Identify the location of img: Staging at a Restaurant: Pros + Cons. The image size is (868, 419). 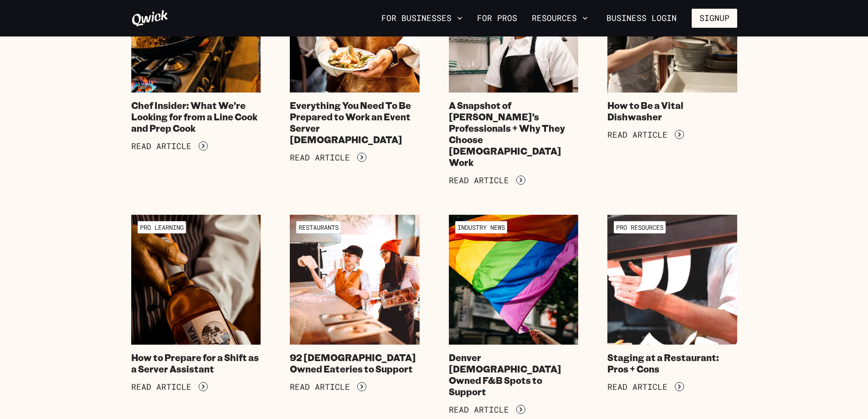
(672, 279).